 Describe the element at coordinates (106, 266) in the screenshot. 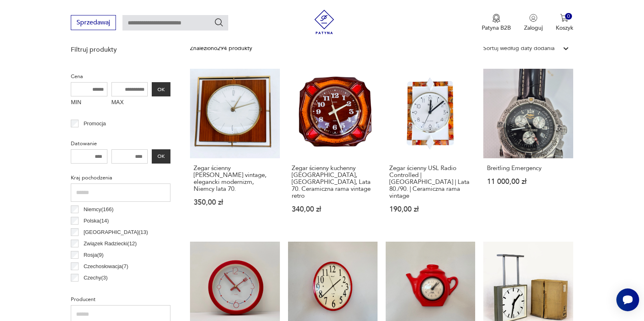

I see `p: Czechosłowacja ( 7 )` at that location.